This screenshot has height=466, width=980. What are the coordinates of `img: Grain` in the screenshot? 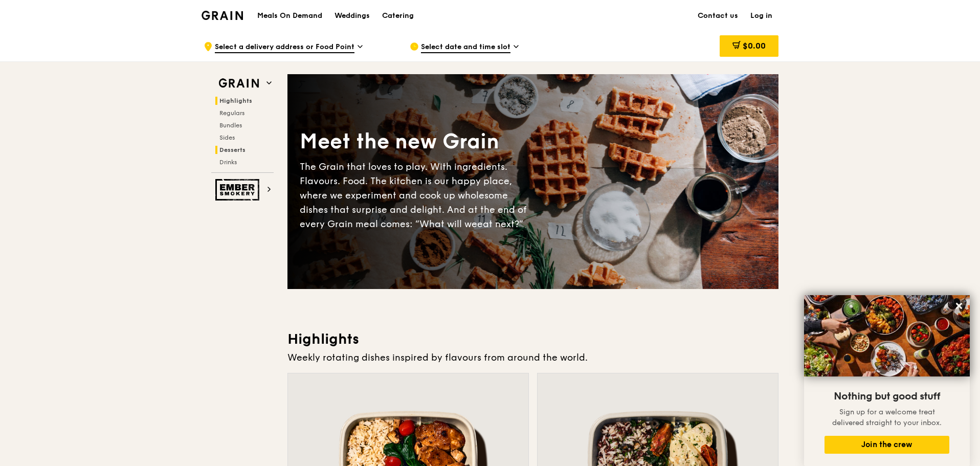 It's located at (222, 16).